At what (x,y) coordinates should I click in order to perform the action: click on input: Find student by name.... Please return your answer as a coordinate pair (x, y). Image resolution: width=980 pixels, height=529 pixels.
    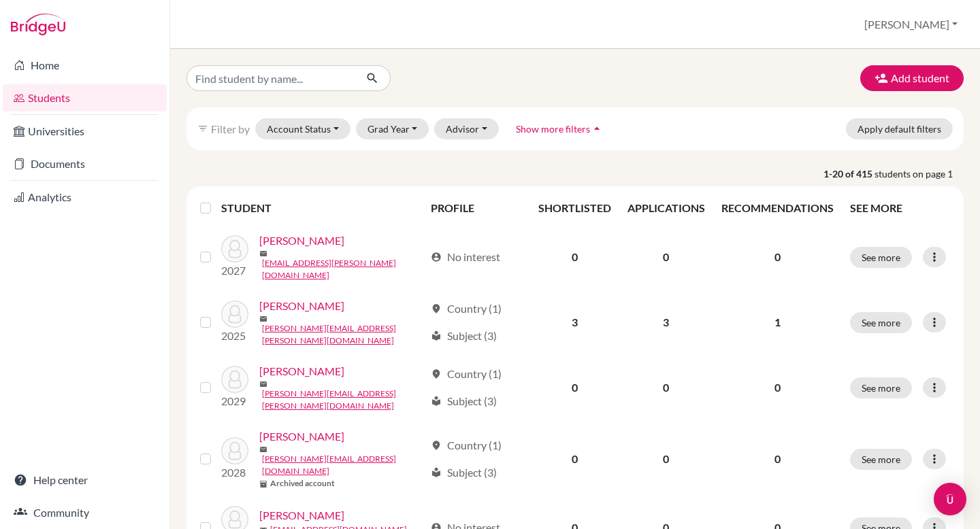
    Looking at the image, I should click on (271, 78).